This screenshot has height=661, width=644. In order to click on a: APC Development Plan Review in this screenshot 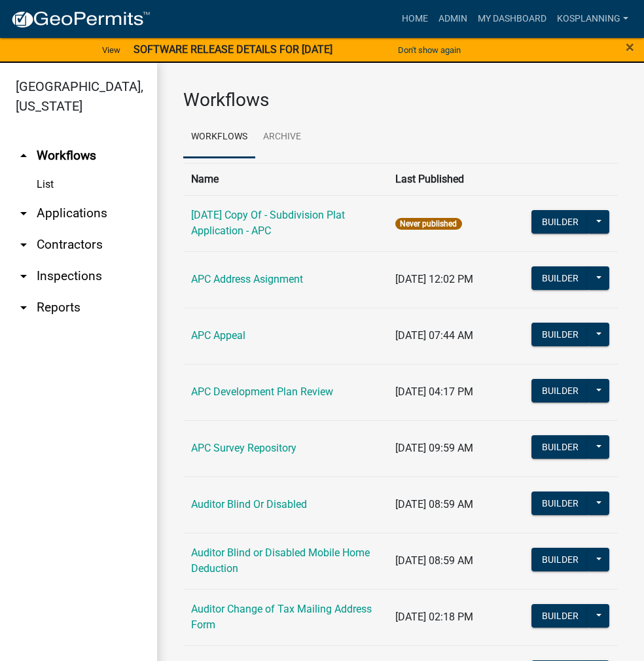, I will do `click(262, 391)`.